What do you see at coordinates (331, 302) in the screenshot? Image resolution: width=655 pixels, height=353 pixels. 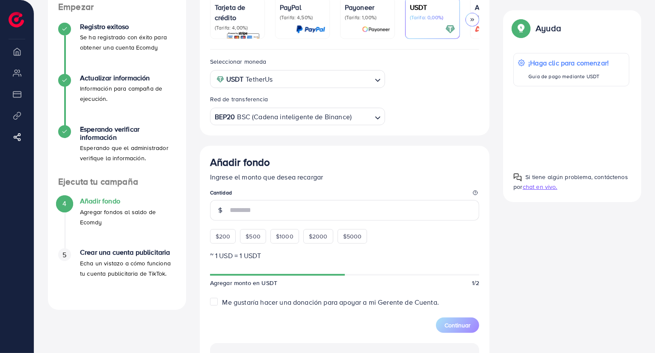 I see `font: Me gustaría hacer una donación para apoyar a mi Gerente de Cuenta.` at bounding box center [331, 302].